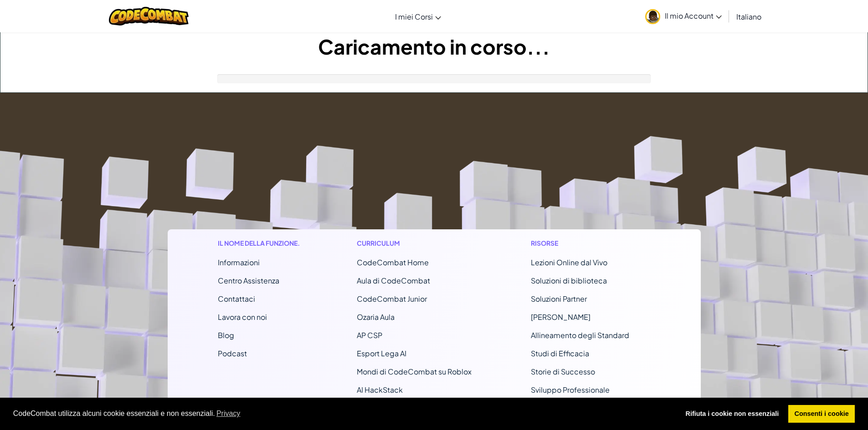 This screenshot has height=430, width=868. What do you see at coordinates (149, 16) in the screenshot?
I see `img: CodeCombat logo` at bounding box center [149, 16].